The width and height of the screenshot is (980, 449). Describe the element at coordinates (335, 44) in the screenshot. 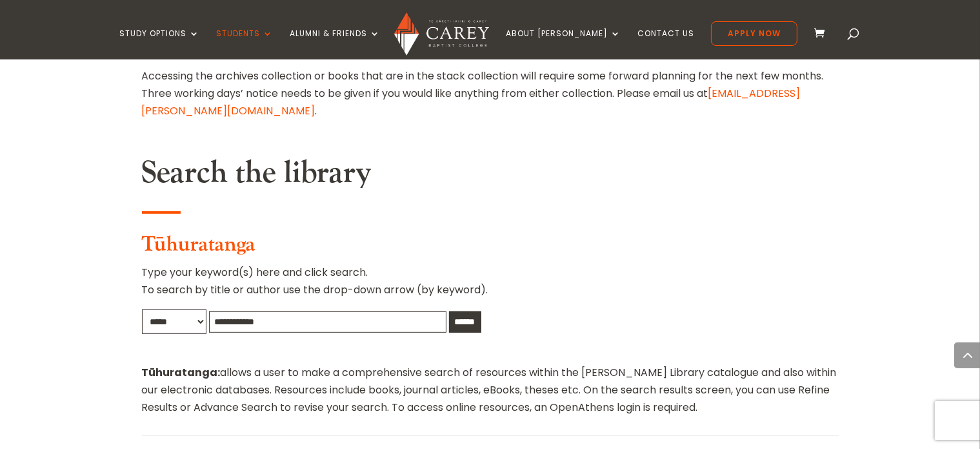

I see `a: Alumni & Friends` at that location.